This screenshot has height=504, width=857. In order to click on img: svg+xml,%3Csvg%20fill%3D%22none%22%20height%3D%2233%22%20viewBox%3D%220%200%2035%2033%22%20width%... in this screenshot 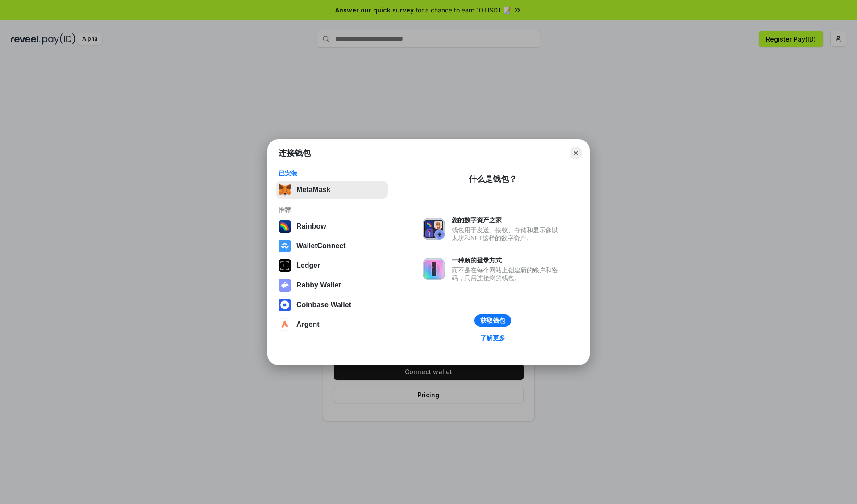, I will do `click(285, 189)`.